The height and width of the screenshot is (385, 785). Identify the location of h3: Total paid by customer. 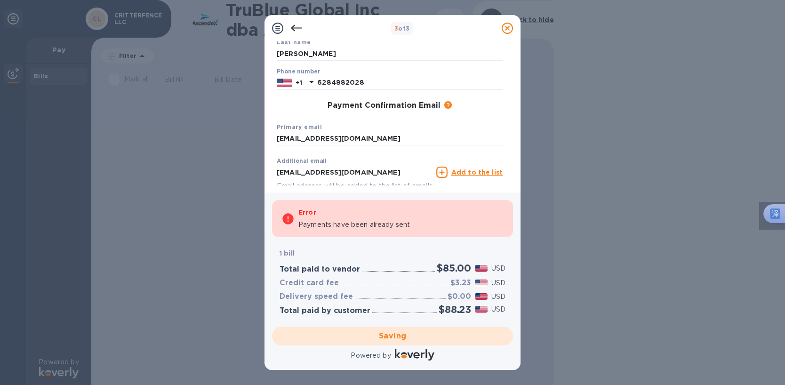
(325, 310).